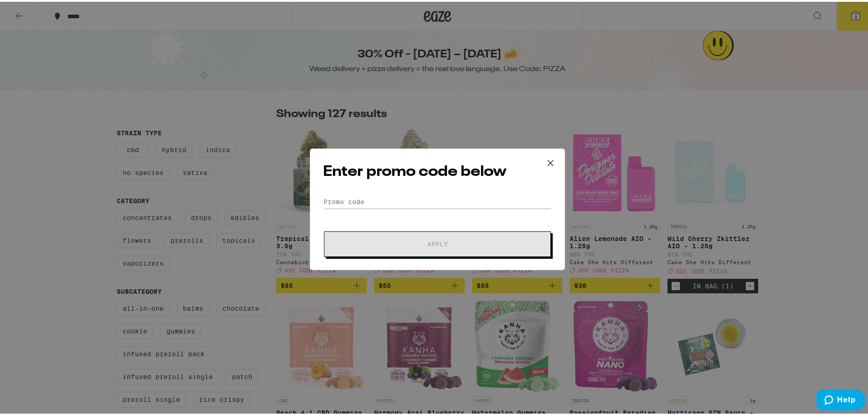 The height and width of the screenshot is (415, 868). Describe the element at coordinates (438, 242) in the screenshot. I see `button: Apply` at that location.